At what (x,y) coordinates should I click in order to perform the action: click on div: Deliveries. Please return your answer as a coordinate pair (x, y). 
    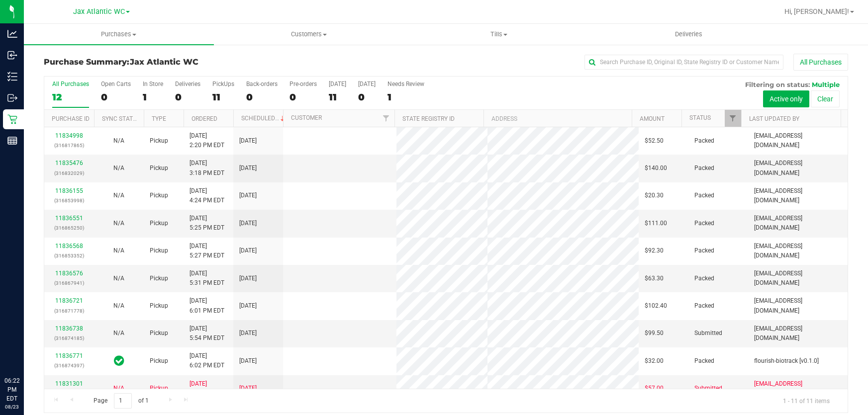
    Looking at the image, I should click on (188, 84).